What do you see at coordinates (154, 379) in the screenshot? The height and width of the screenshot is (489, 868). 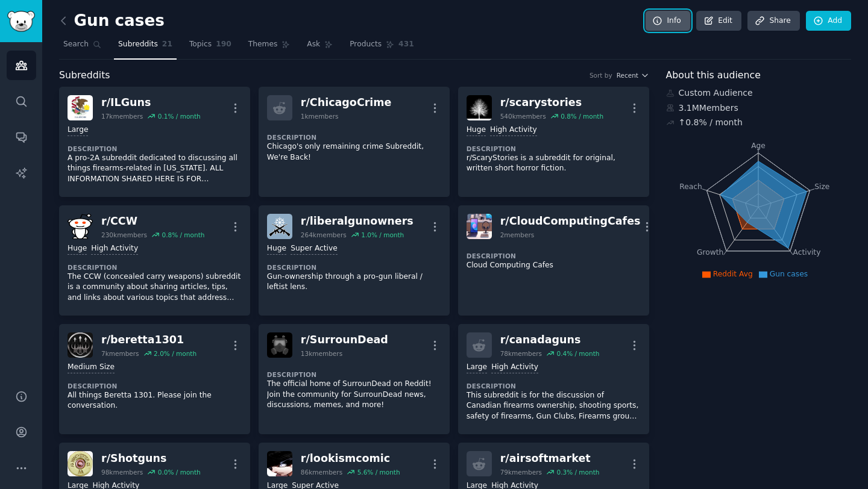 I see `a: beretta1301r/beretta13017kmembers2.0% / monthMedium SizeDescriptionAll things Beretta 1301. Pleas...` at bounding box center [154, 379].